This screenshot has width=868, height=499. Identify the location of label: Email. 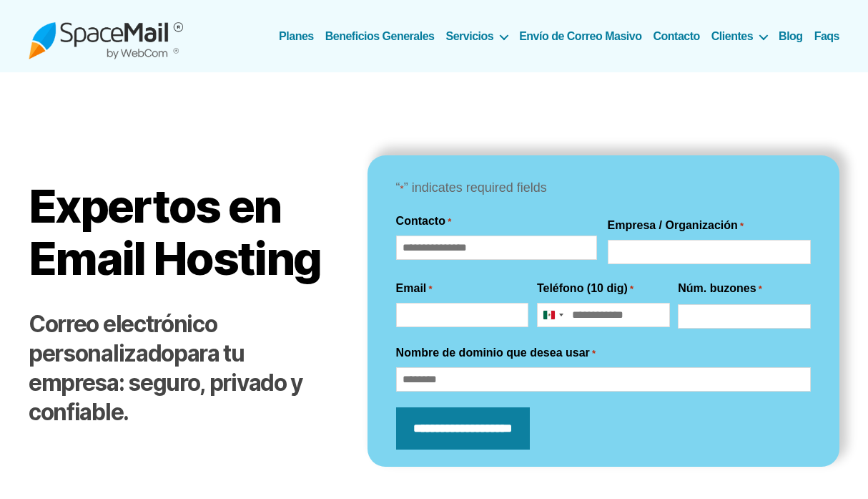
(414, 289).